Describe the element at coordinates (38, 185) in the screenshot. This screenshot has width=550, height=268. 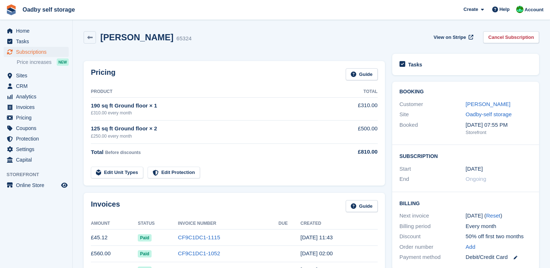
I see `span: Online Store` at that location.